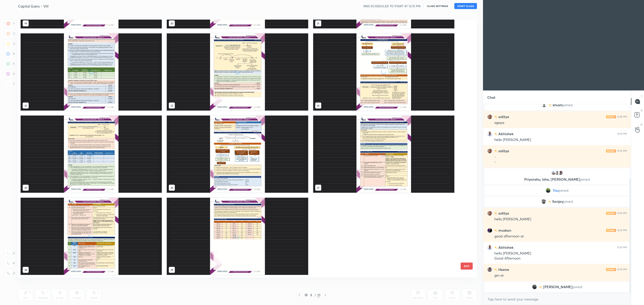  What do you see at coordinates (622, 117) in the screenshot?
I see `div: 12:18 PM` at bounding box center [622, 117].